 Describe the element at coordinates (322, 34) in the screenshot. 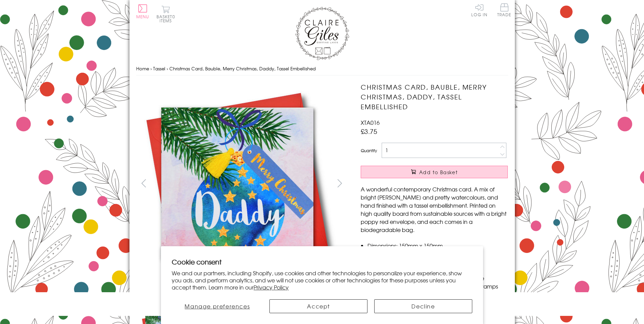

I see `img: Claire Giles Greetings Cards` at that location.